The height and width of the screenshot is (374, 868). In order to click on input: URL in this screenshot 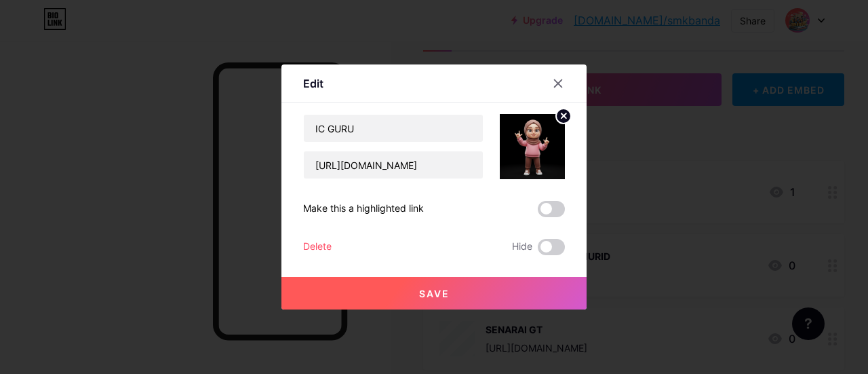, I will do `click(394, 165)`.